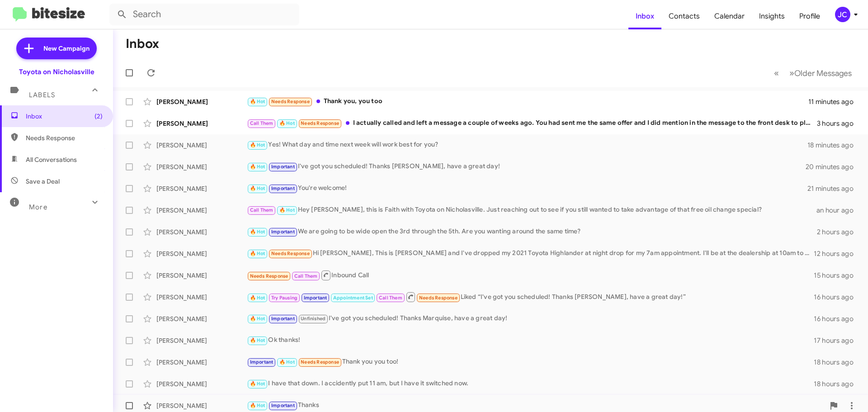 Image resolution: width=868 pixels, height=412 pixels. Describe the element at coordinates (530, 340) in the screenshot. I see `div: Ok thanks!` at that location.